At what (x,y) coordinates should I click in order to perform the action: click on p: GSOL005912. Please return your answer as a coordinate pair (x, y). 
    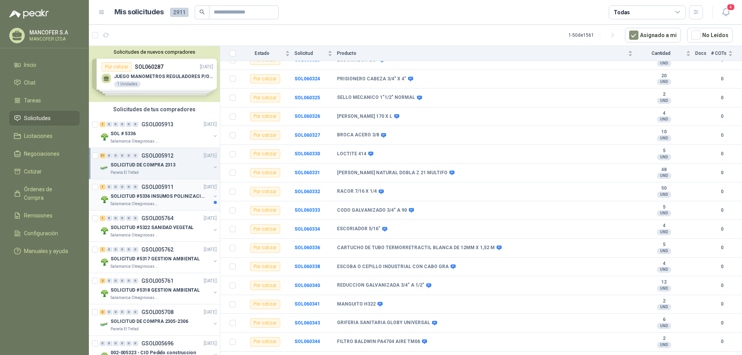
    Looking at the image, I should click on (157, 156).